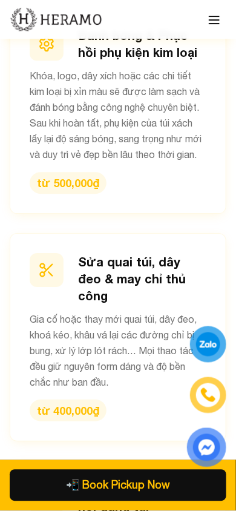 Image resolution: width=236 pixels, height=511 pixels. I want to click on h3: Sửa quai túi, dây đeo & may chỉ thủ công, so click(142, 279).